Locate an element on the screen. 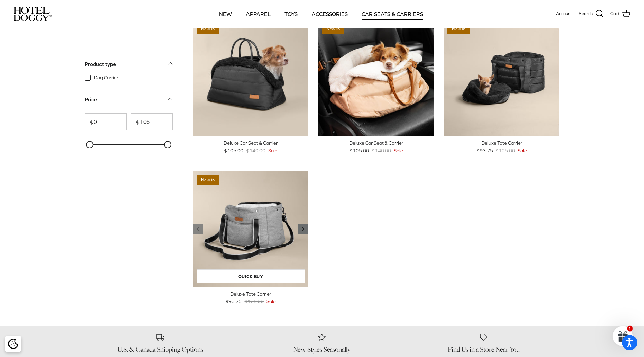  a: U.S. & Canada Shipping Options is located at coordinates (160, 343).